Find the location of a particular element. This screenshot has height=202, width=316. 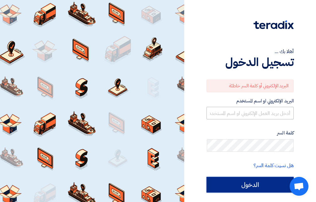

h1: تسجيل الدخول is located at coordinates (250, 62).